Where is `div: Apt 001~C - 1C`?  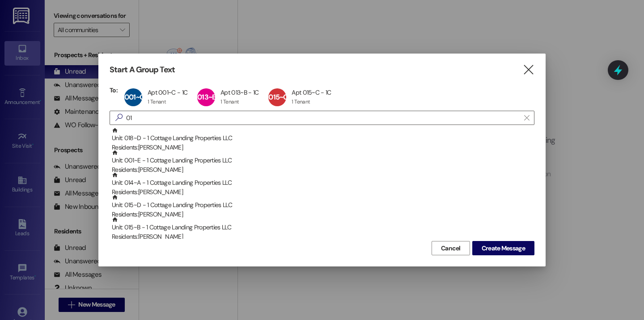
div: Apt 001~C - 1C is located at coordinates (167, 92).